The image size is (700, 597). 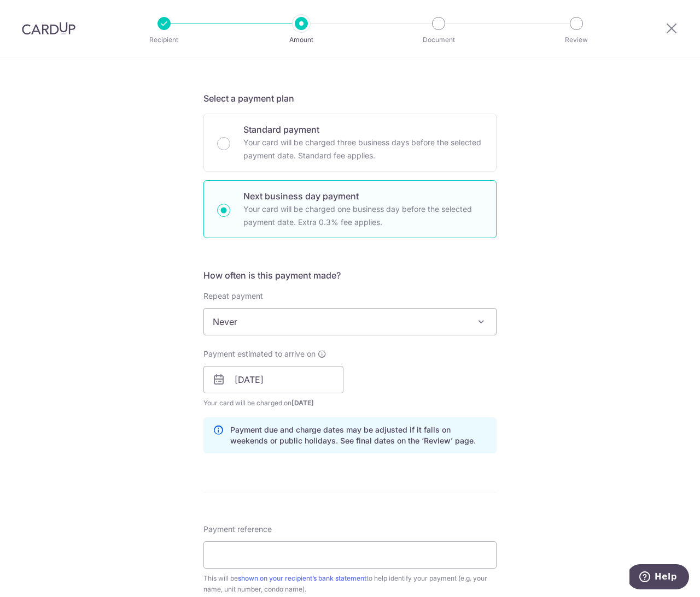 What do you see at coordinates (233, 296) in the screenshot?
I see `label: Repeat payment` at bounding box center [233, 296].